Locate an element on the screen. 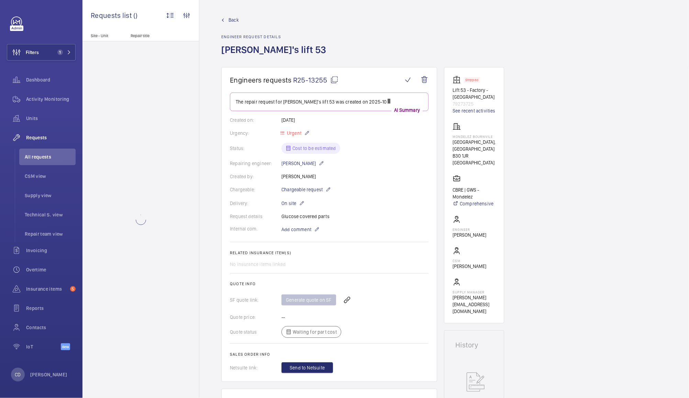  span: R25-13255 is located at coordinates (316, 80).